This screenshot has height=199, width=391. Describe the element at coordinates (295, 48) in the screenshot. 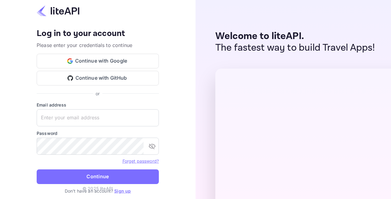

I see `p: The fastest way to build Travel Apps!` at that location.